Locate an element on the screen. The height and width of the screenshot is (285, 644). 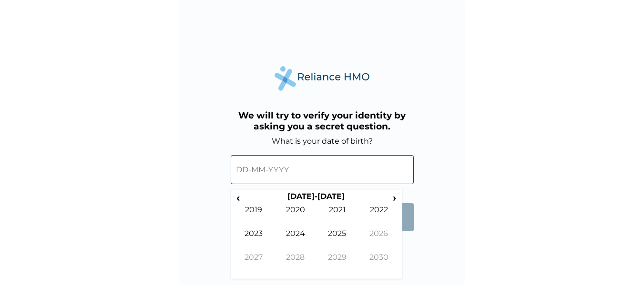
label: What is your date of birth? is located at coordinates (322, 141).